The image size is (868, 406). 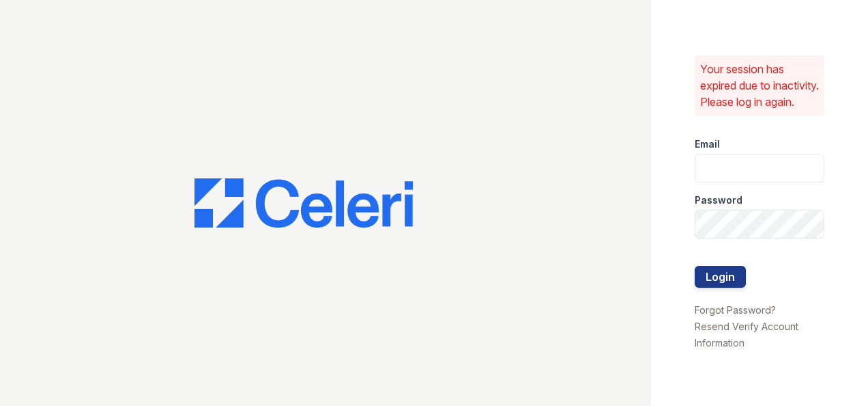 What do you see at coordinates (760, 85) in the screenshot?
I see `p: Your session has expired due to inactivity. Please log in again.` at bounding box center [760, 85].